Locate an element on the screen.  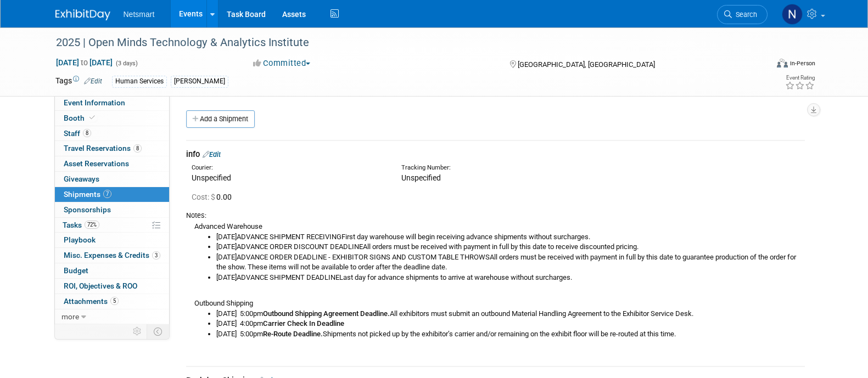
span: Travel Reservations is located at coordinates (103, 148).